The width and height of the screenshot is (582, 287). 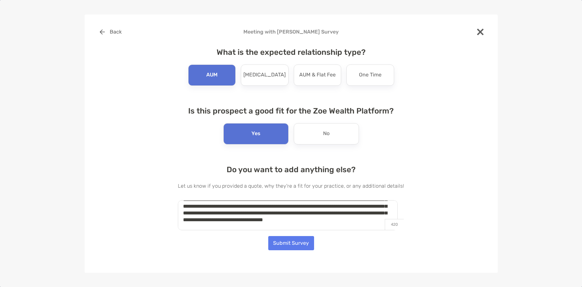 What do you see at coordinates (102, 32) in the screenshot?
I see `img: button icon` at bounding box center [102, 32].